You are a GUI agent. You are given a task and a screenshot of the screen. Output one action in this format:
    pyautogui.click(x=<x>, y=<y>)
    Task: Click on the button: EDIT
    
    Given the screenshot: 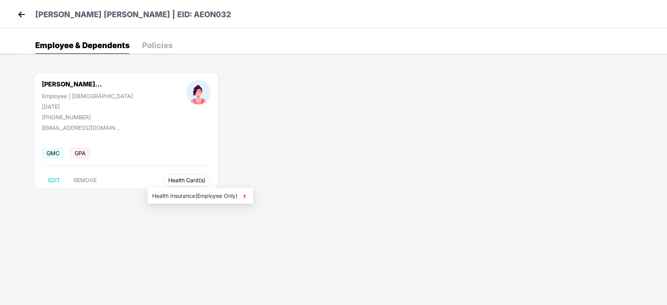 What is the action you would take?
    pyautogui.click(x=54, y=180)
    